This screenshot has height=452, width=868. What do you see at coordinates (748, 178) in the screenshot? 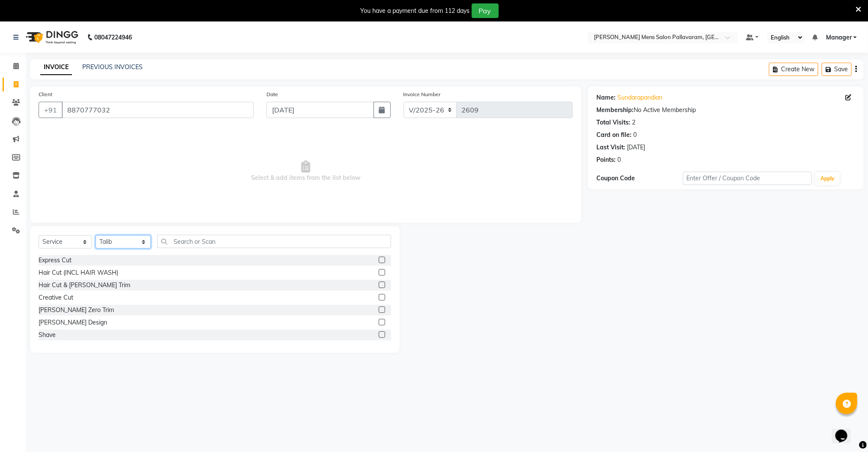
I see `input: Enter Offer / Coupon Code` at bounding box center [748, 178].